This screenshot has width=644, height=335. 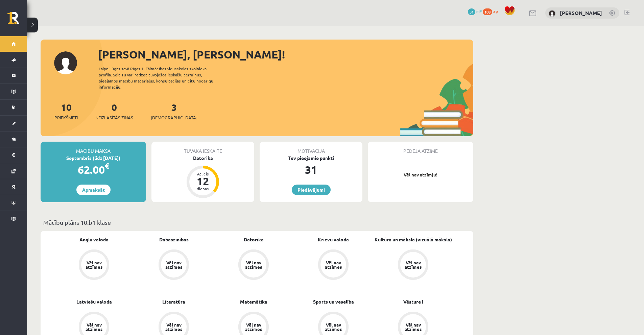 What do you see at coordinates (203, 189) in the screenshot?
I see `div: dienas` at bounding box center [203, 189].